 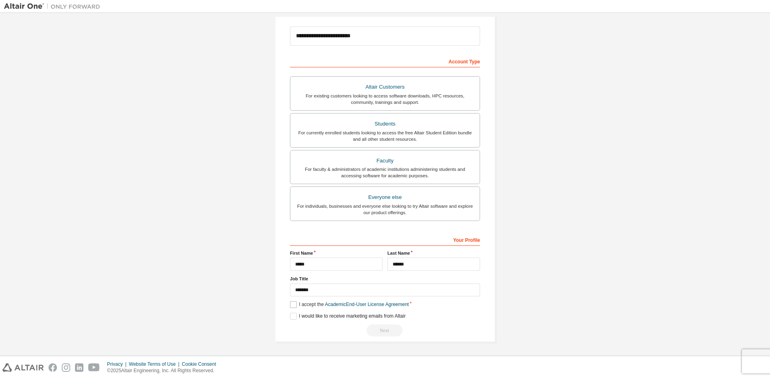 I want to click on img: facebook.svg, so click(x=53, y=367).